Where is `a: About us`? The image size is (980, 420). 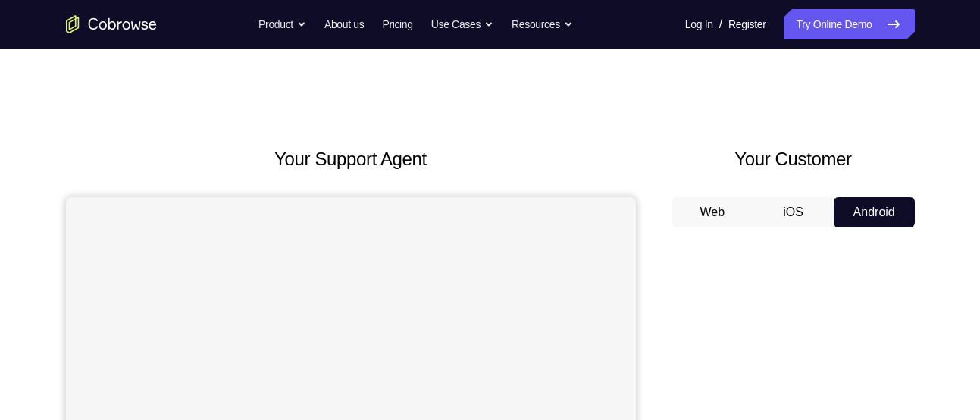
a: About us is located at coordinates (344, 24).